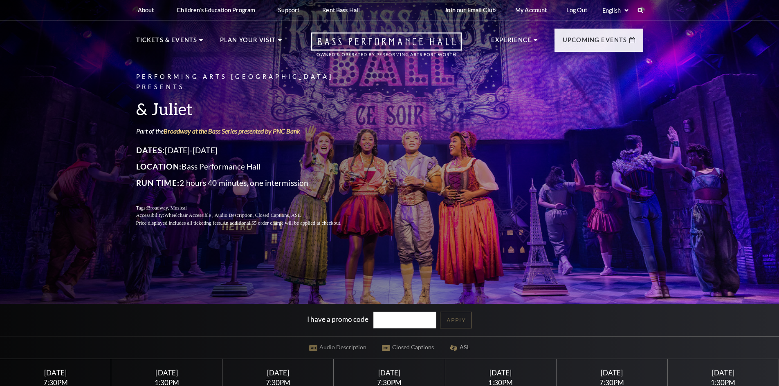 Image resolution: width=779 pixels, height=386 pixels. Describe the element at coordinates (341, 10) in the screenshot. I see `p: Rent Bass Hall` at that location.